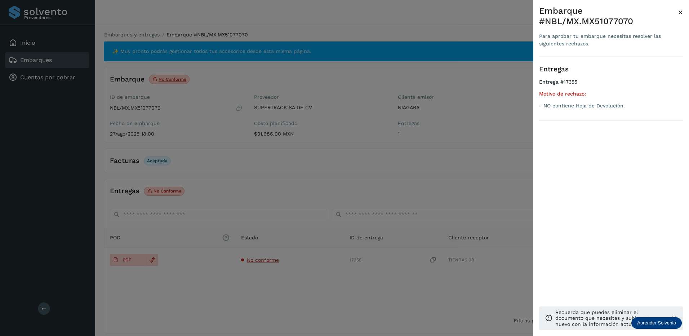 Image resolution: width=689 pixels, height=336 pixels. What do you see at coordinates (611, 69) in the screenshot?
I see `h3: Entregas` at bounding box center [611, 69].